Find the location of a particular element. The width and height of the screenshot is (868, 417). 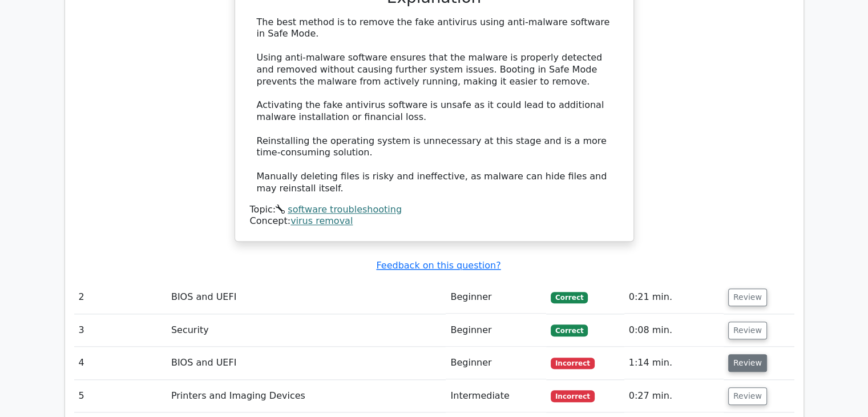

u: Feedback on this question? is located at coordinates (438, 265).